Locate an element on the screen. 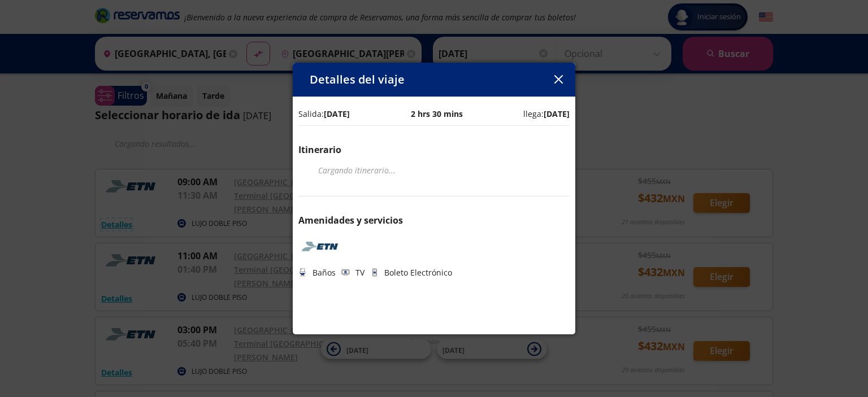  img: ETN is located at coordinates (321, 247).